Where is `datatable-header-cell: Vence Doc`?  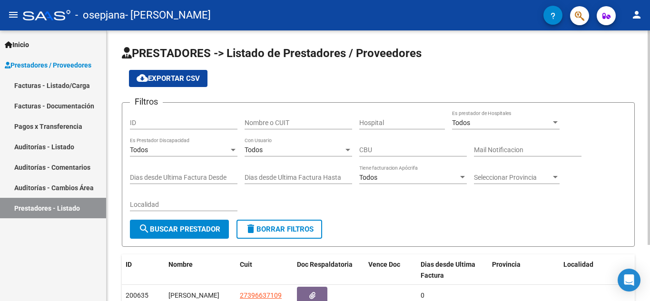
datatable-header-cell: Vence Doc is located at coordinates (390, 270).